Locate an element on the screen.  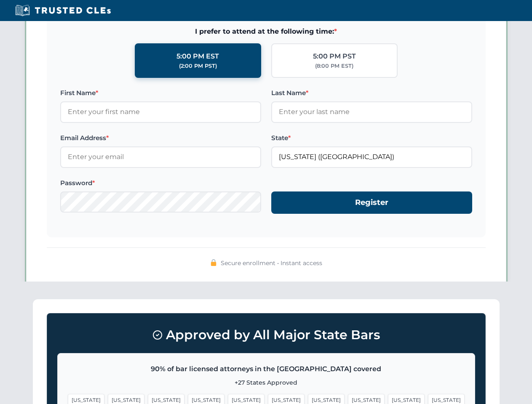
h3: Approved by All Major State Bars is located at coordinates (266, 335).